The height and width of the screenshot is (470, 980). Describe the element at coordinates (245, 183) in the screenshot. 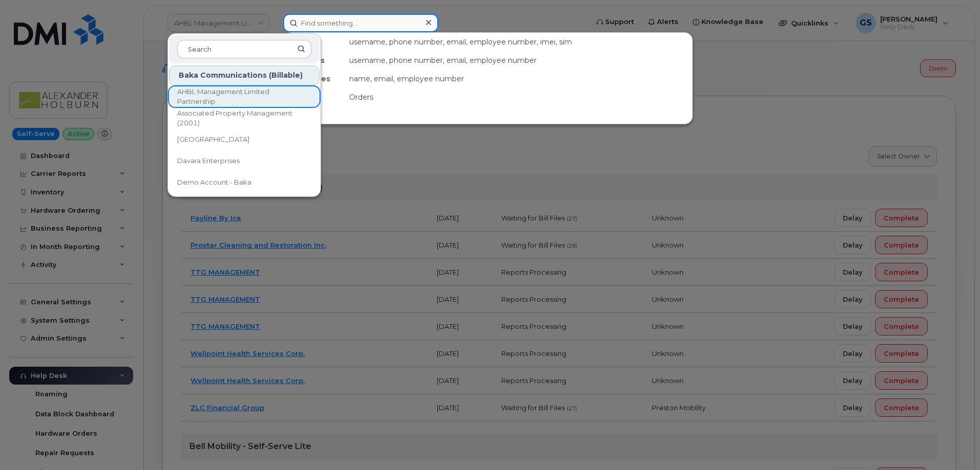

I see `a: Demo Account - Baka` at that location.